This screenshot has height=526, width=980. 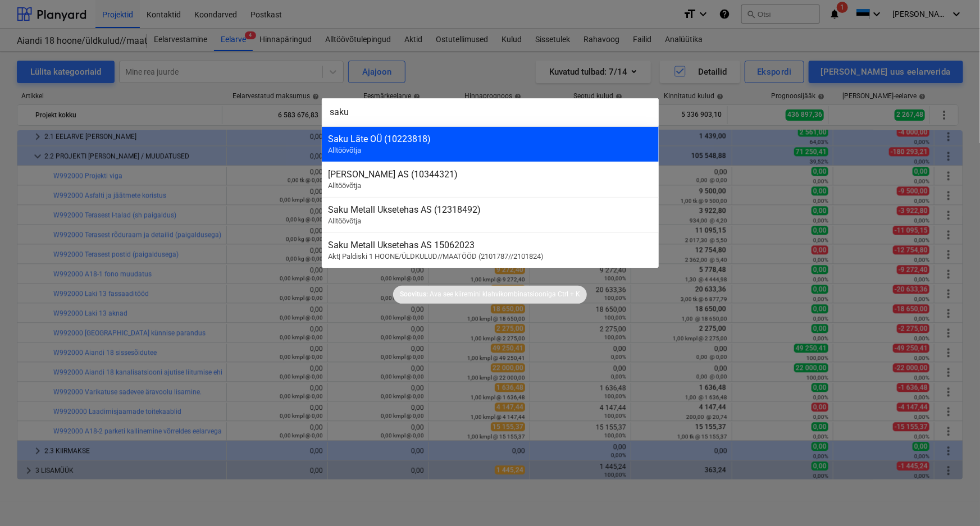 What do you see at coordinates (489, 294) in the screenshot?
I see `div: Soovitus:Ava see kiiremini klahvikombinatsioonigaCtrl + K` at bounding box center [489, 294].